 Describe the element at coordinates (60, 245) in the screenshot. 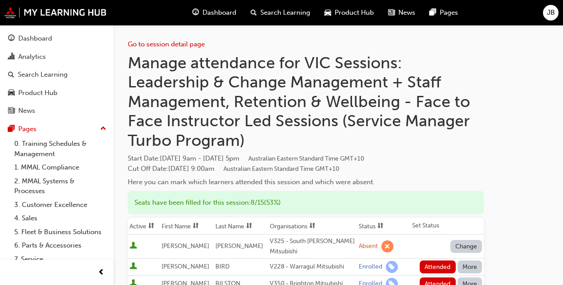

I see `a: 6. Parts & Accessories` at that location.